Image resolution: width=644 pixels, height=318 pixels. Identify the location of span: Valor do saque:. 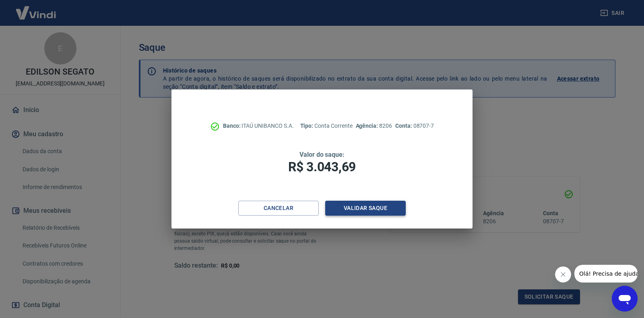
(322, 154).